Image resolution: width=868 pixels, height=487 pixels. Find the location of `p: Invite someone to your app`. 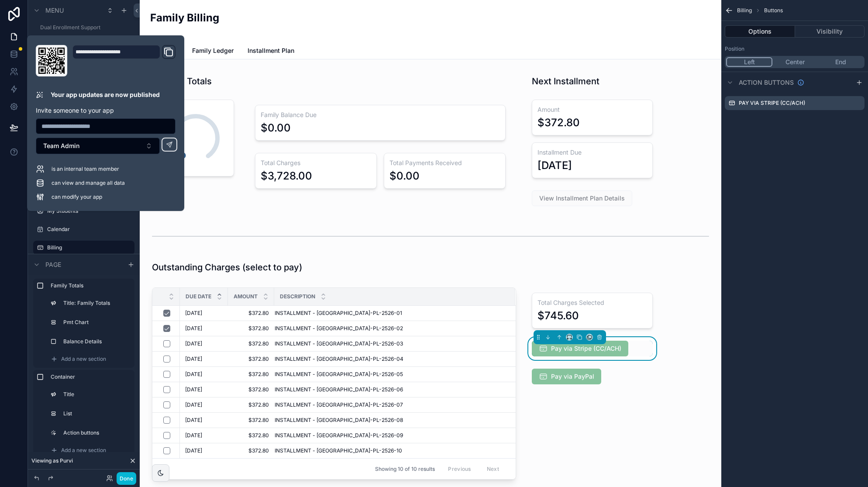

p: Invite someone to your app is located at coordinates (106, 110).